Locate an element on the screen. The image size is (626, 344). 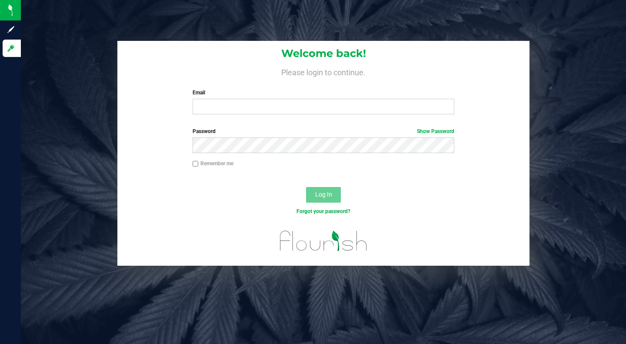
h1: Welcome back! is located at coordinates (323, 53).